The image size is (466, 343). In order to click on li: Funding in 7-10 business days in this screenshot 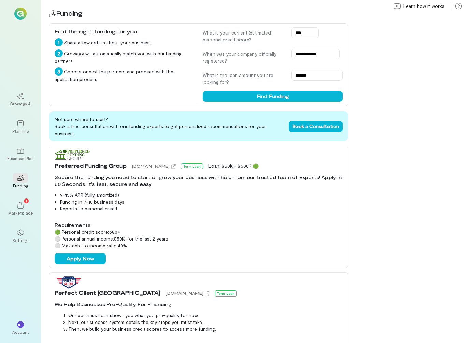, I will do `click(201, 202)`.